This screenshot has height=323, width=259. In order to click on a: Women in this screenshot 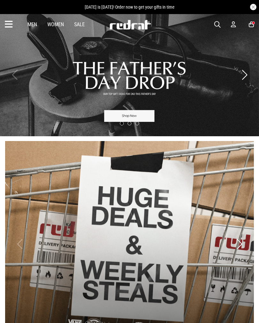, I will do `click(56, 24)`.